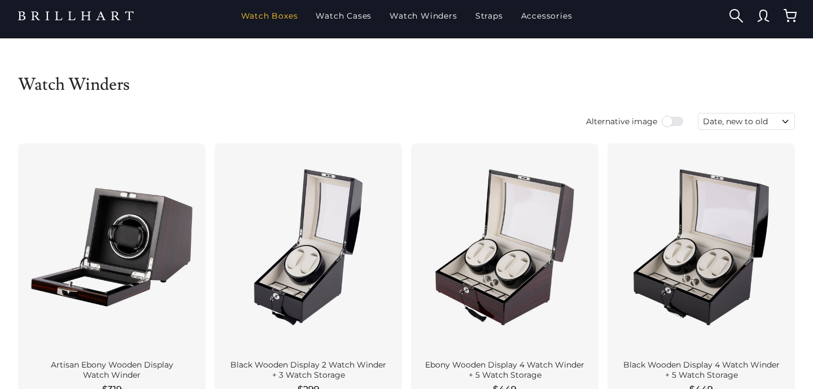 The image size is (813, 389). I want to click on a: Straps, so click(489, 16).